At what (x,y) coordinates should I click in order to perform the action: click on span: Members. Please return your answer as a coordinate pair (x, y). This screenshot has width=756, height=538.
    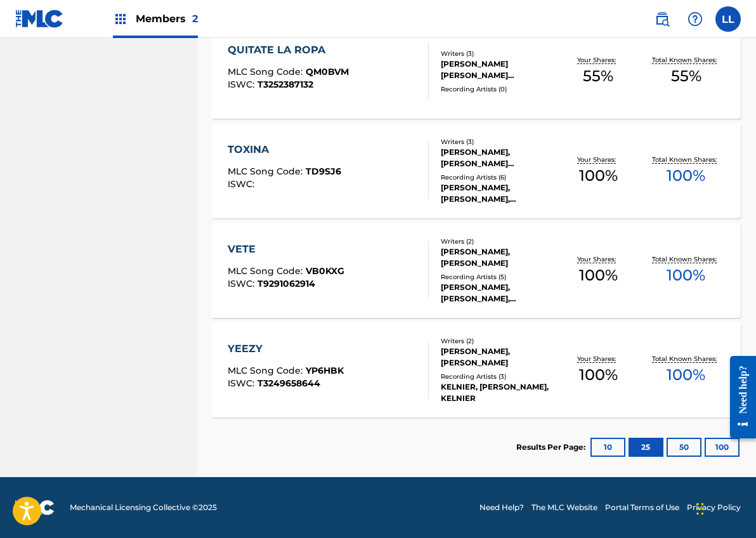
    Looking at the image, I should click on (167, 19).